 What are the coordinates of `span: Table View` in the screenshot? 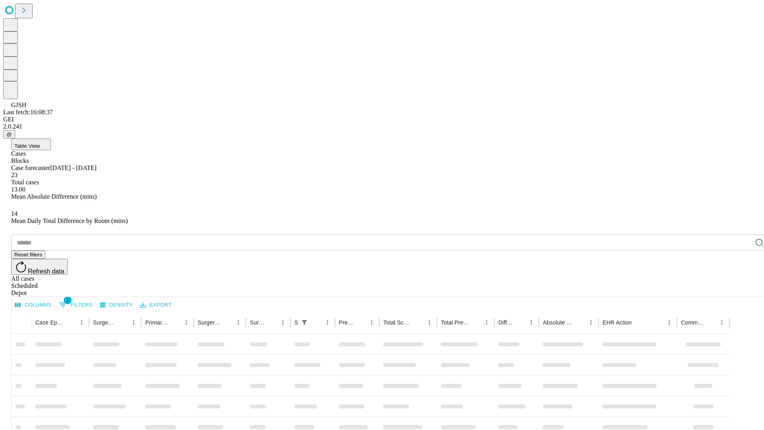 It's located at (27, 146).